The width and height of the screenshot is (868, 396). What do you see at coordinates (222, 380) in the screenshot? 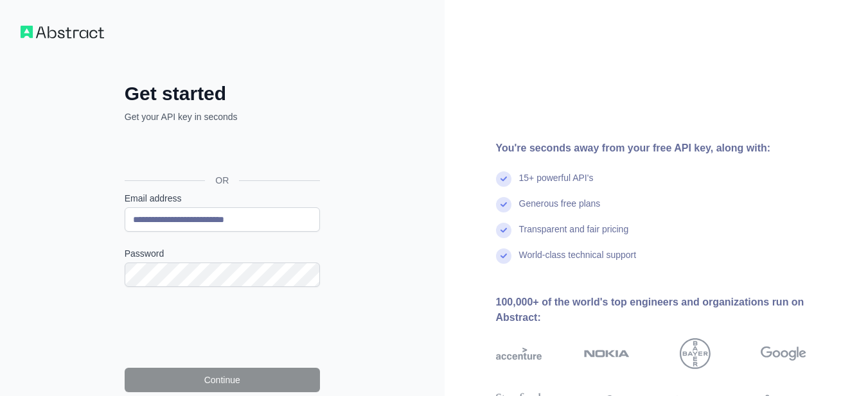
I see `button: Continue` at bounding box center [222, 380].